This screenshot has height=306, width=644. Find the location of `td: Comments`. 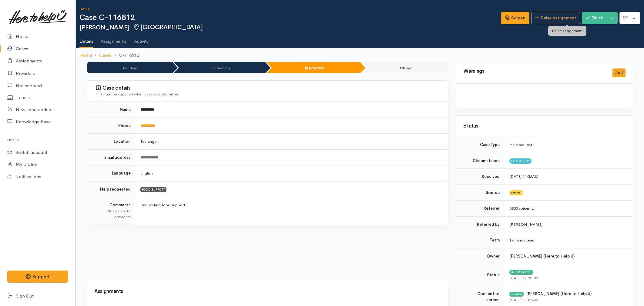

td: Comments is located at coordinates (111, 211).